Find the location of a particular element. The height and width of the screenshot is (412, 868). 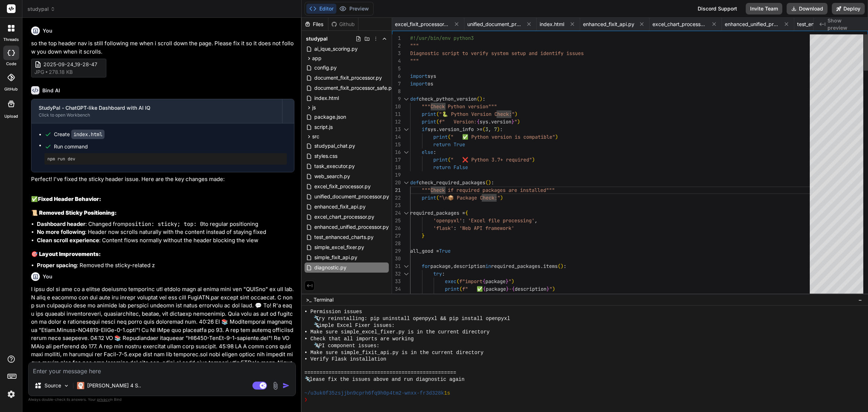

span: document_fixit_processor_safe.py is located at coordinates (354, 88).